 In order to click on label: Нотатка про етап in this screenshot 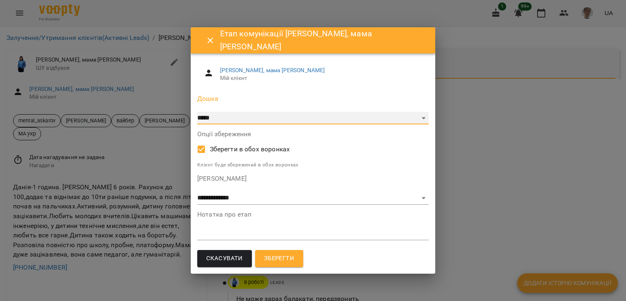, I will do `click(313, 214)`.